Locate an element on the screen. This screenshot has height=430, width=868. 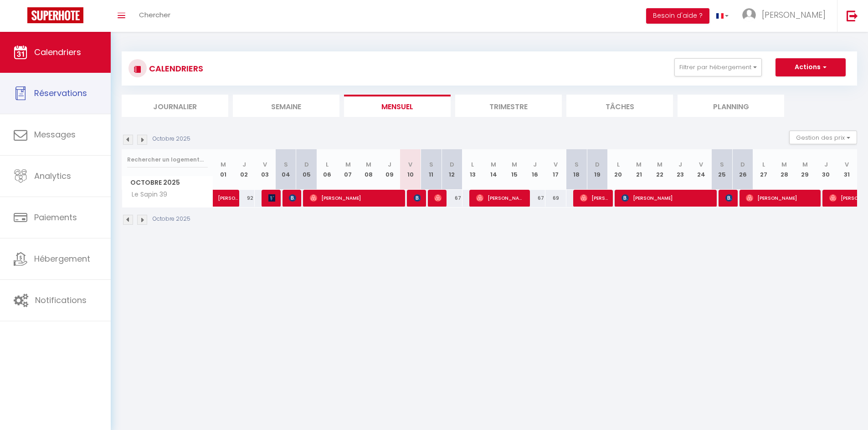
div: 69 is located at coordinates (556, 199).